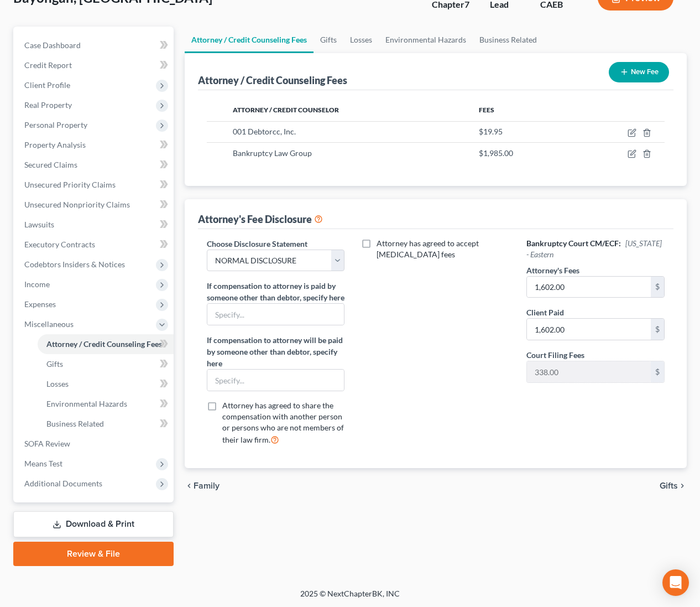  I want to click on span: Case Dashboard, so click(52, 45).